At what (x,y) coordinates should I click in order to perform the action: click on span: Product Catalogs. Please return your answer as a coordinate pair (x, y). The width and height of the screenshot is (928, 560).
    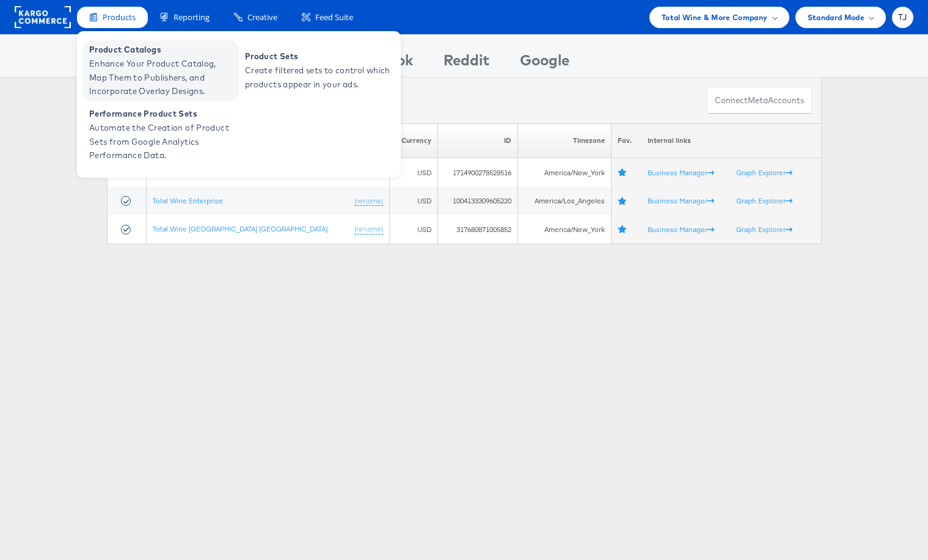
    Looking at the image, I should click on (162, 49).